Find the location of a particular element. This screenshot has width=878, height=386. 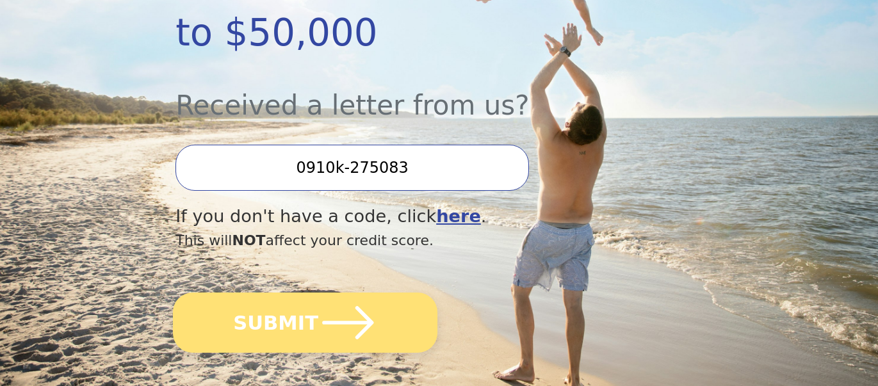

a: here is located at coordinates (458, 216).